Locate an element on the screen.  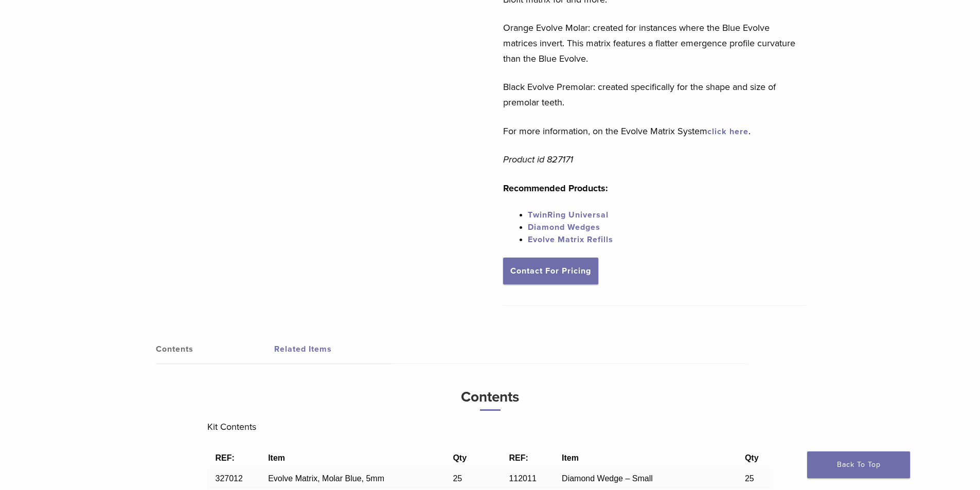
p: Black Evolve Premolar: created specifically for the shape and size of premolar teeth. is located at coordinates (655, 94).